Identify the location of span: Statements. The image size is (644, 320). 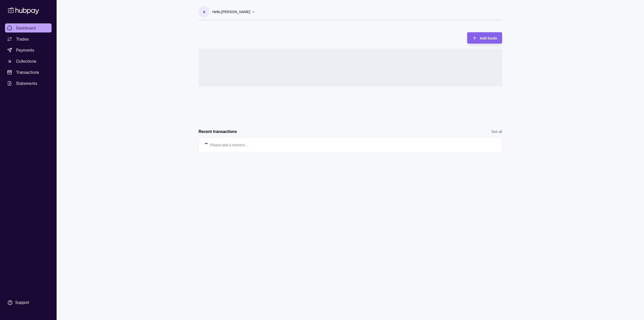
(27, 83).